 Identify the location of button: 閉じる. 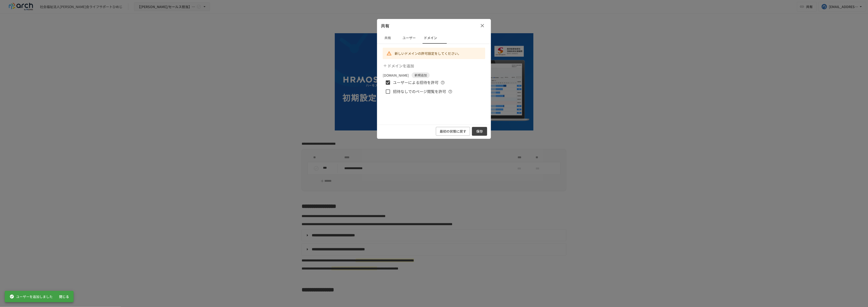
(64, 297).